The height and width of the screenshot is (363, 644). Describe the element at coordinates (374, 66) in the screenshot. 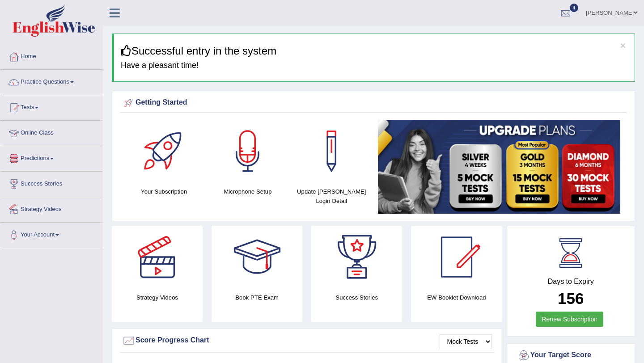

I see `h4: Have a pleasant time!` at that location.